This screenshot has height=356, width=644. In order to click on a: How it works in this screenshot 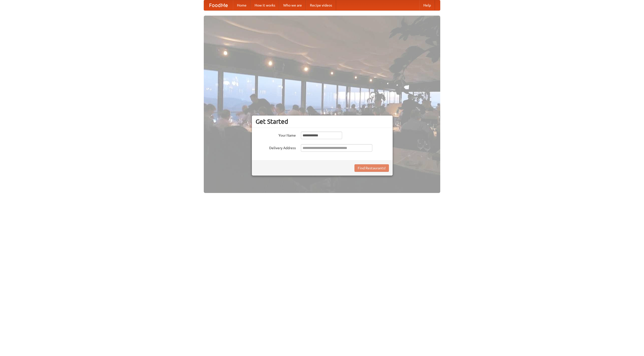, I will do `click(265, 5)`.